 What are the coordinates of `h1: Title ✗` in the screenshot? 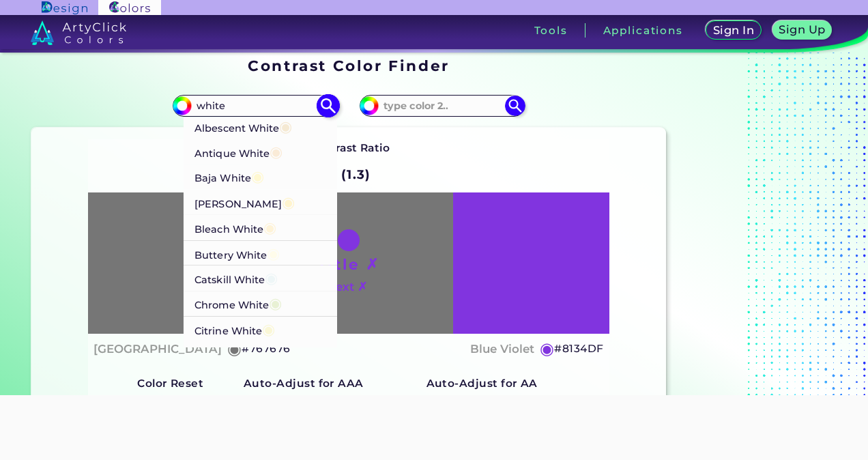 It's located at (348, 265).